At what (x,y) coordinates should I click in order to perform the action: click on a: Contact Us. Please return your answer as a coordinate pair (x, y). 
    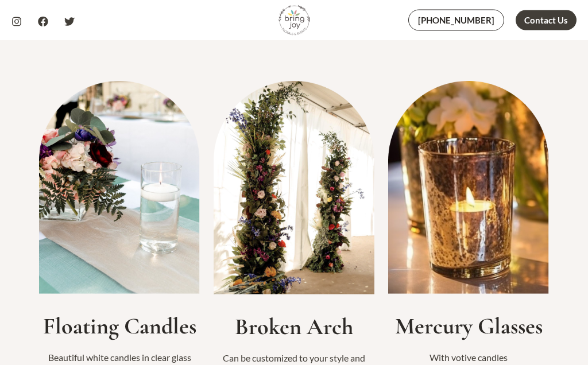
    Looking at the image, I should click on (546, 20).